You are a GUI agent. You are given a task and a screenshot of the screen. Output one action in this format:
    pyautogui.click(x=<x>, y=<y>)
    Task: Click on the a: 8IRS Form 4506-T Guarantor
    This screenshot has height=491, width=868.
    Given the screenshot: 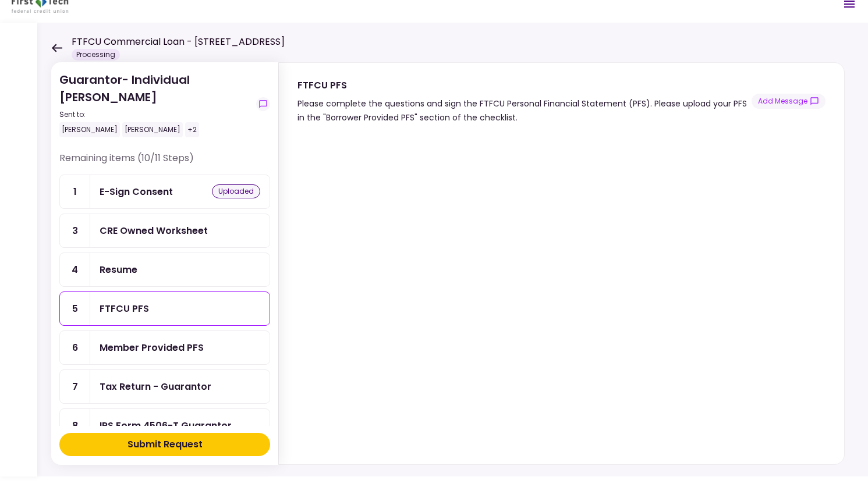 What is the action you would take?
    pyautogui.click(x=165, y=425)
    